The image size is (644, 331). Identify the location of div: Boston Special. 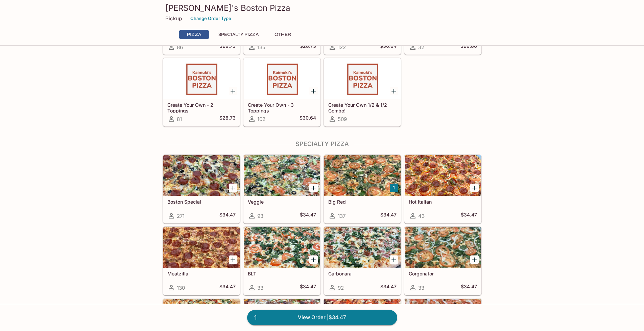
(202, 175).